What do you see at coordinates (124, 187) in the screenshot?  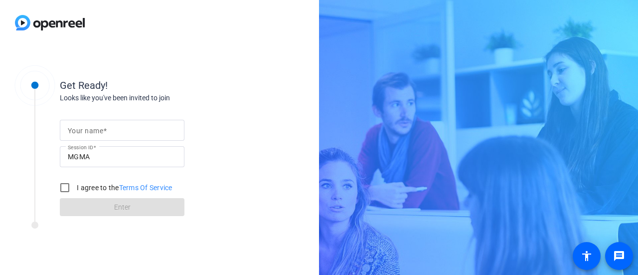 I see `label: I agree to the` at bounding box center [124, 187].